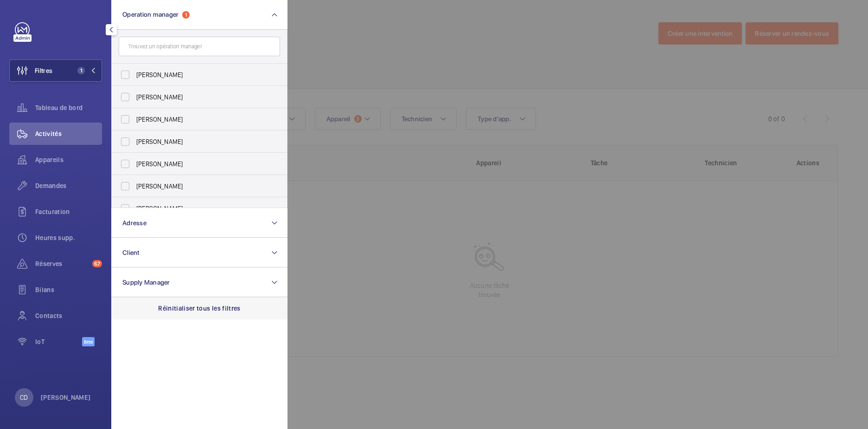 This screenshot has width=868, height=429. What do you see at coordinates (56, 71) in the screenshot?
I see `button: Filtres1` at bounding box center [56, 71].